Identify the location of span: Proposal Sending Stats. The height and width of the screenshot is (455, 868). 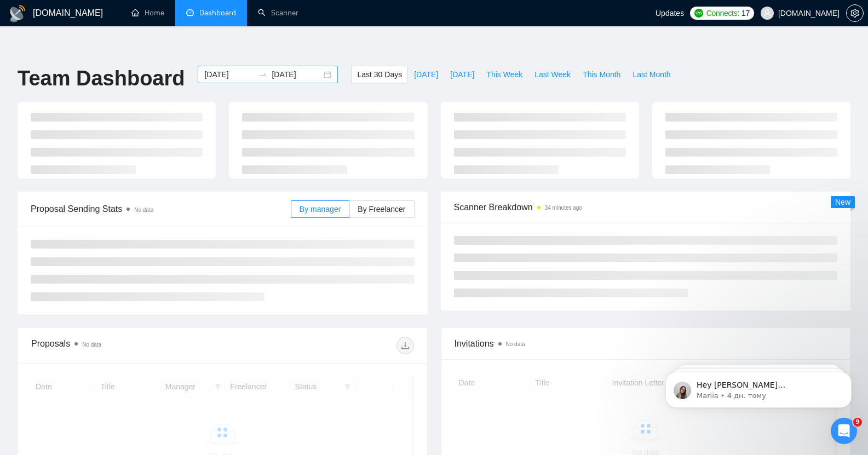
(160, 208).